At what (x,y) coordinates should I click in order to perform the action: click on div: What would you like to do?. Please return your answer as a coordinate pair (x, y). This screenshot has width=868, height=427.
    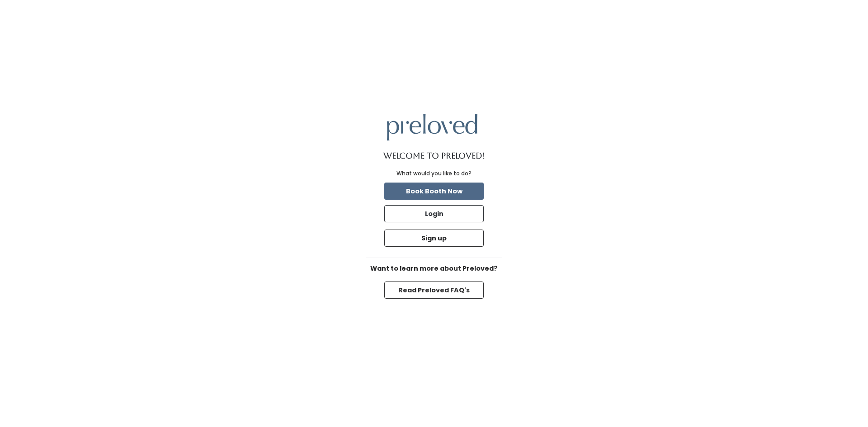
    Looking at the image, I should click on (434, 174).